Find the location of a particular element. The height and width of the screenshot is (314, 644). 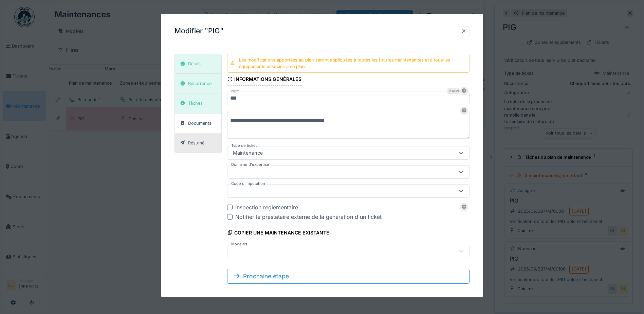

label: Nom is located at coordinates (235, 91).